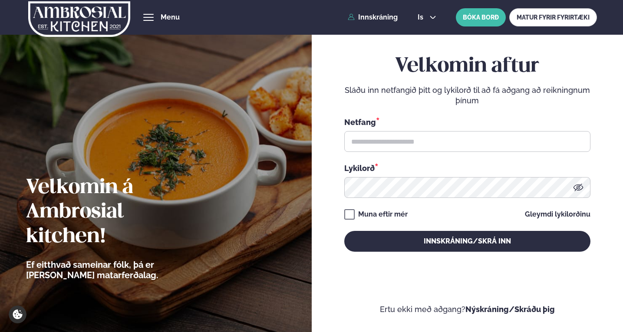  Describe the element at coordinates (427, 17) in the screenshot. I see `button: is` at that location.